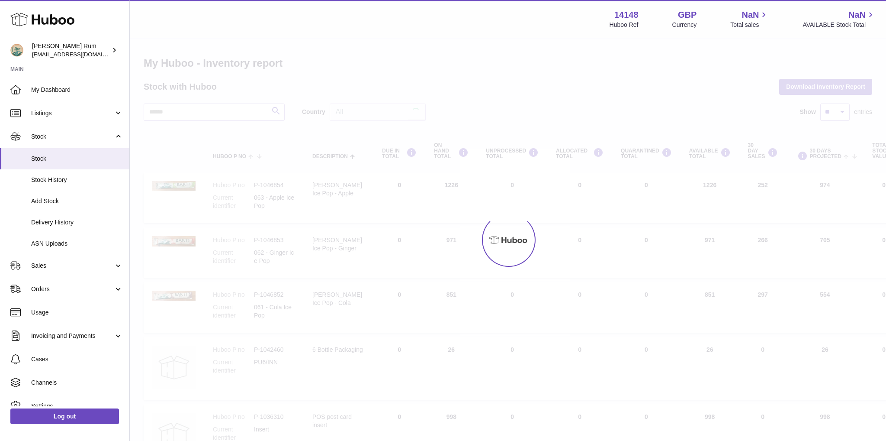  I want to click on span: Stock History, so click(77, 180).